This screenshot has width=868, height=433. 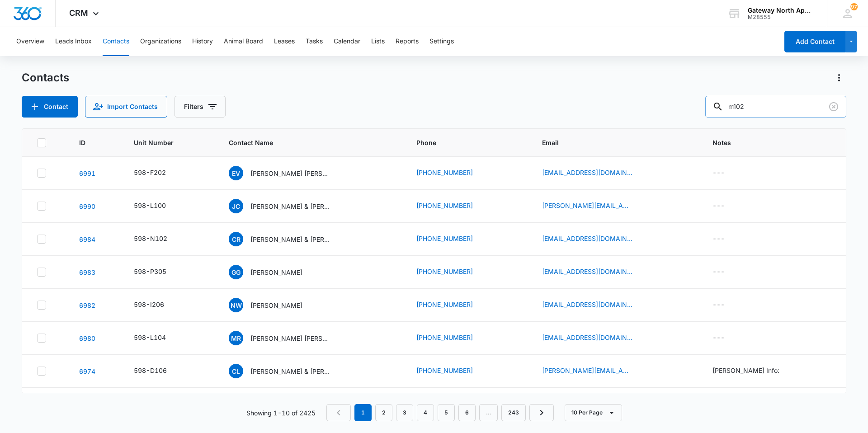 I want to click on a: Navigate to contact details page for Corey Little & William C. Little, so click(x=87, y=371).